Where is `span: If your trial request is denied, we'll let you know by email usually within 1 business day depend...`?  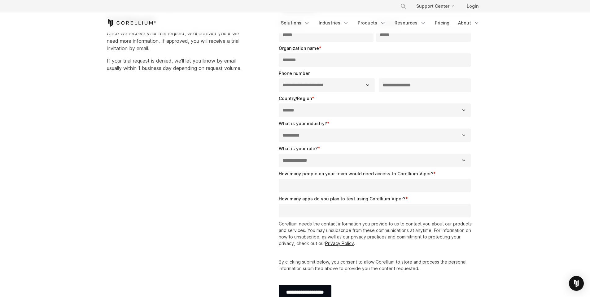
span: If your trial request is denied, we'll let you know by email usually within 1 business day depend... is located at coordinates (174, 64).